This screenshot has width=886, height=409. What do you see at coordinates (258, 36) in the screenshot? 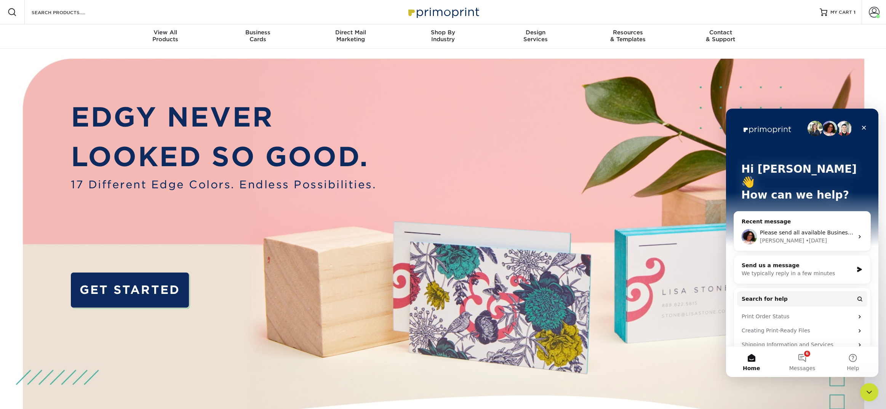
I see `div: Cards` at bounding box center [258, 36].